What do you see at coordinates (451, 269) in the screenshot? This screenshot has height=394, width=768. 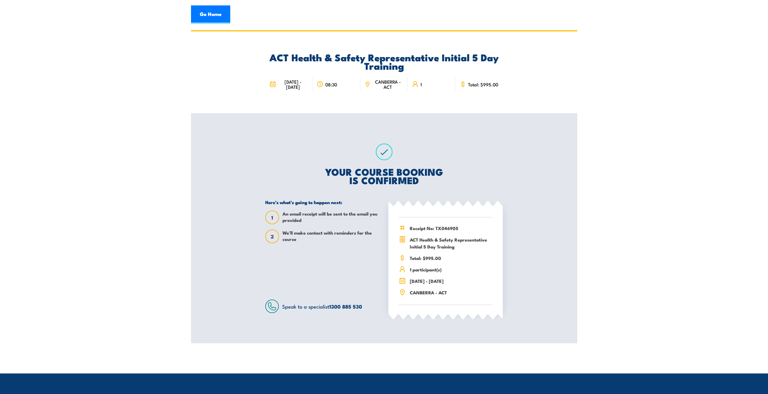 I see `span: 1 participant(s)` at bounding box center [451, 269].